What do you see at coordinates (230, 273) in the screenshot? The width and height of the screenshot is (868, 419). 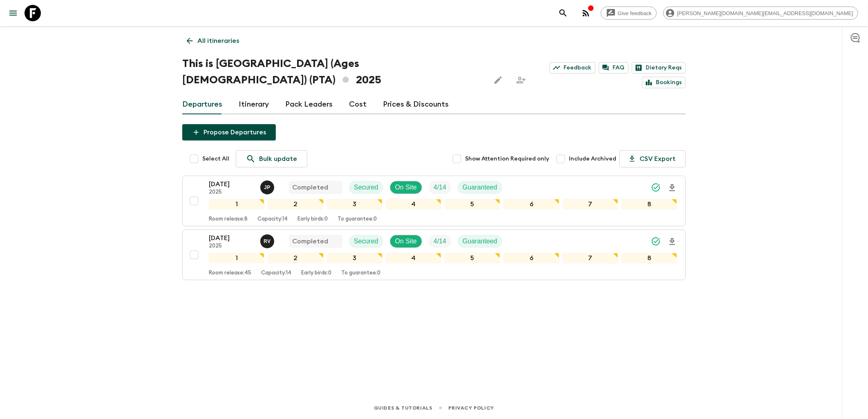 I see `p: Room release: 45` at bounding box center [230, 273].